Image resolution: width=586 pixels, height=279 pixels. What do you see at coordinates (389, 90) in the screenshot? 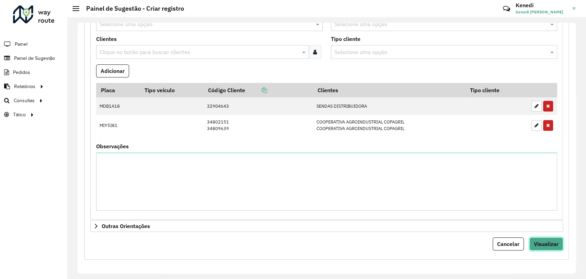
I see `th: Clientes` at bounding box center [389, 90].